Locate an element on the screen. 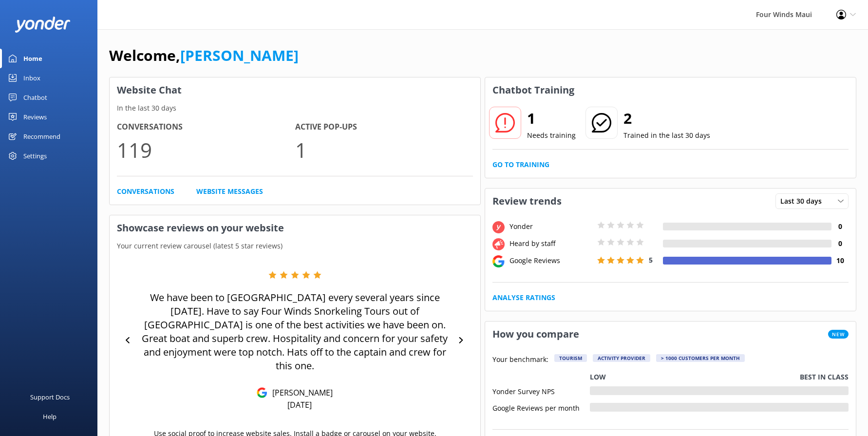  h1: Welcome, is located at coordinates (204, 55).